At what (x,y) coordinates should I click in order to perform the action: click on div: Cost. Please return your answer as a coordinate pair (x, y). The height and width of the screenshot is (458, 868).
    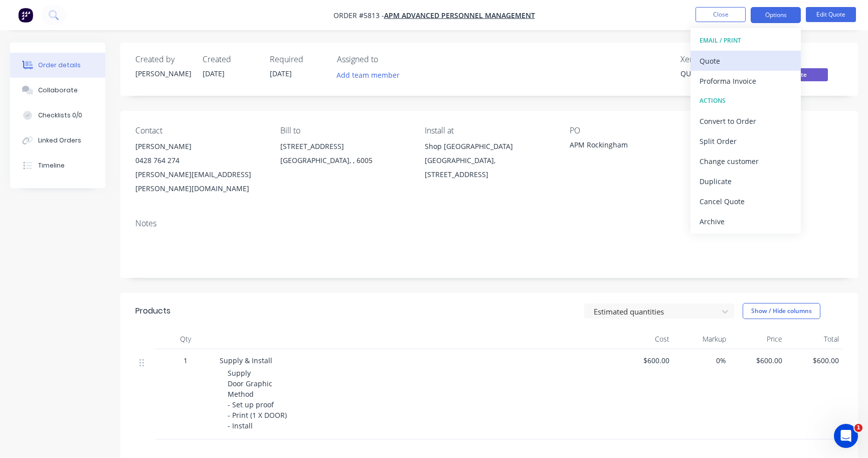
    Looking at the image, I should click on (645, 339).